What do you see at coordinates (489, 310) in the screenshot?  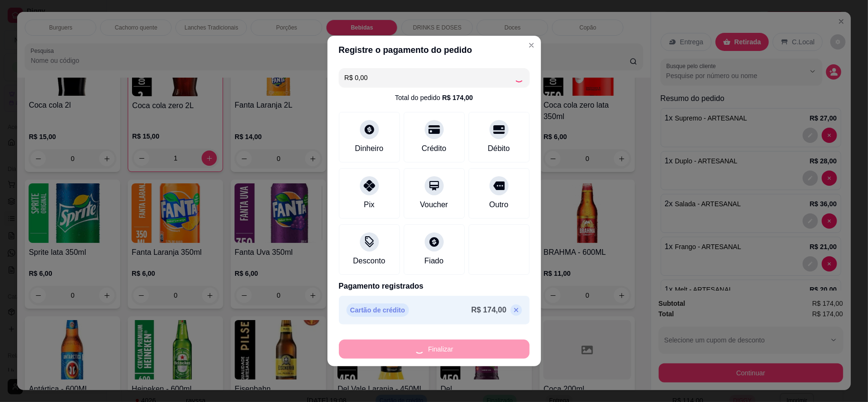 I see `p: R$ 174,00` at bounding box center [489, 310].